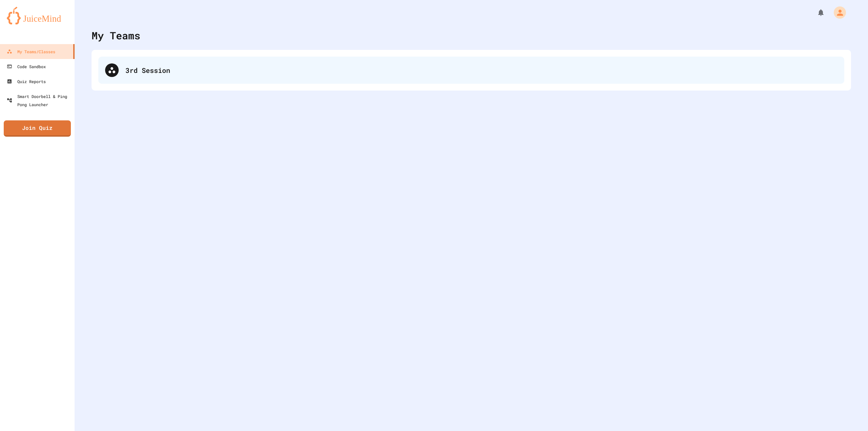  I want to click on div: My Account, so click(837, 12).